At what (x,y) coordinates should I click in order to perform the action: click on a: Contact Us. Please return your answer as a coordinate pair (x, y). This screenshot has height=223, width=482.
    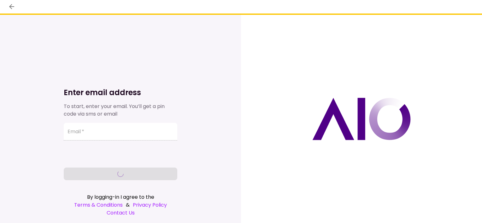
    Looking at the image, I should click on (121, 213).